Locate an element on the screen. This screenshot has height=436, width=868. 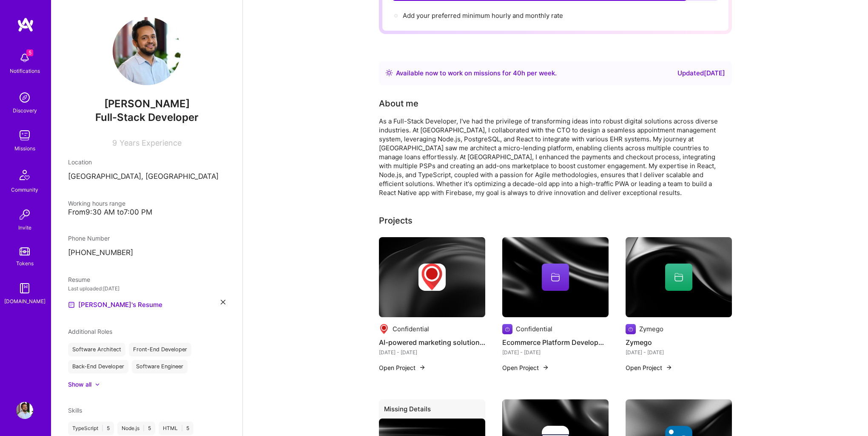
div: Location is located at coordinates (147, 161).